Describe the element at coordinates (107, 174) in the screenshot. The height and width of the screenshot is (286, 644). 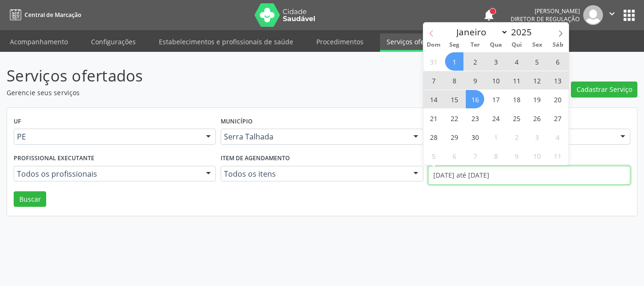
I see `span: Todos os profissionais` at that location.